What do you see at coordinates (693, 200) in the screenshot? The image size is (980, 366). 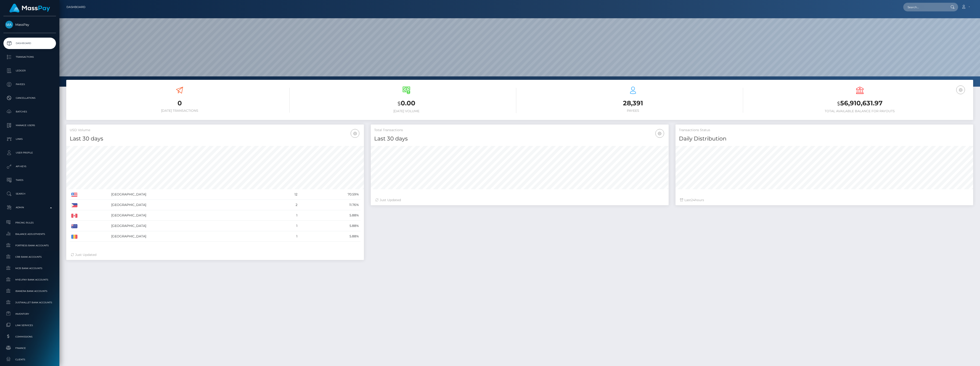 I see `span: 24` at bounding box center [693, 200].